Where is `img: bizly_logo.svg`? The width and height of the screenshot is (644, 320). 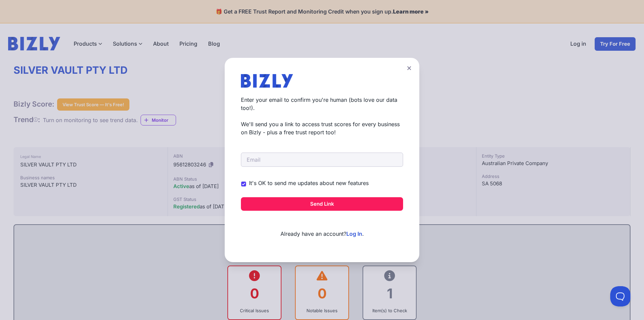
img: bizly_logo.svg is located at coordinates (267, 81).